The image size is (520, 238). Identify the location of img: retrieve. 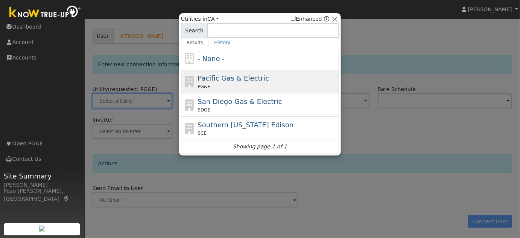
(42, 229).